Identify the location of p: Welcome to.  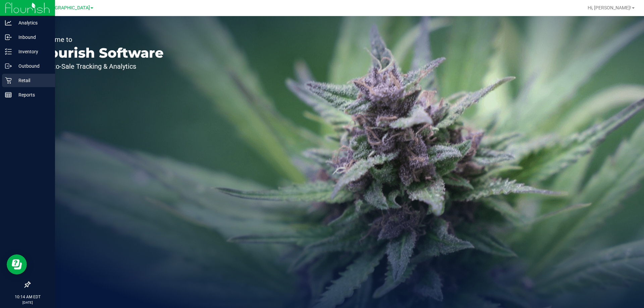
(100, 40).